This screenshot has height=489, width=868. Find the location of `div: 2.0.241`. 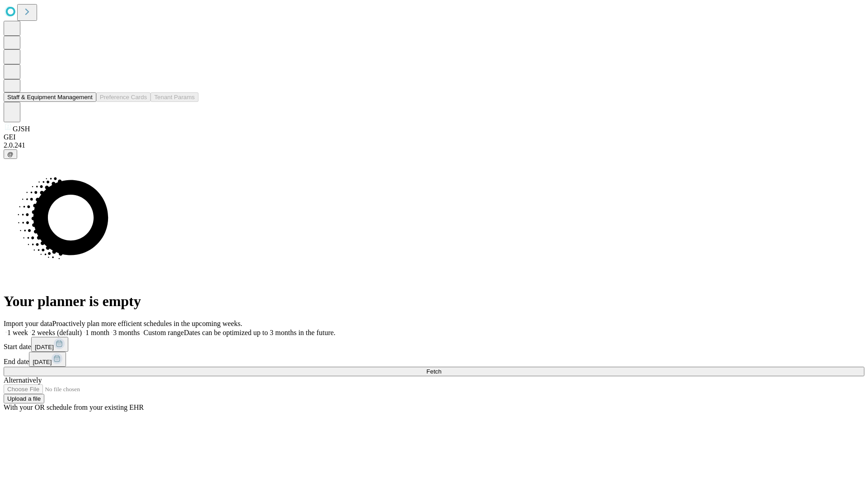

div: 2.0.241 is located at coordinates (434, 146).